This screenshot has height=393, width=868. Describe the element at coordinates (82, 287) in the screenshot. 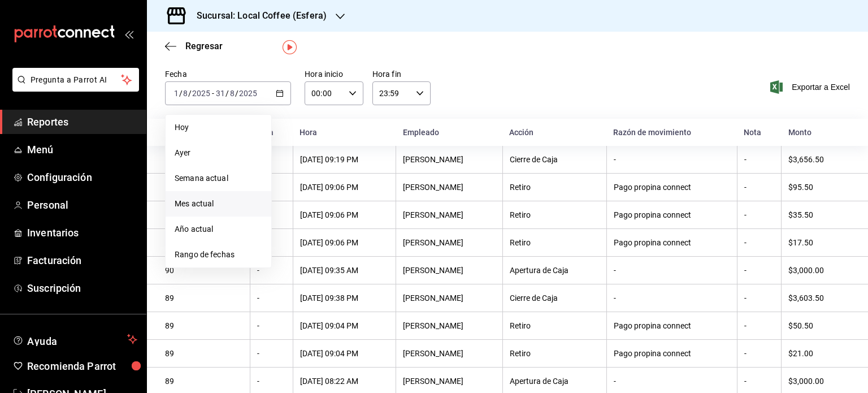

I see `span: Suscripción` at that location.